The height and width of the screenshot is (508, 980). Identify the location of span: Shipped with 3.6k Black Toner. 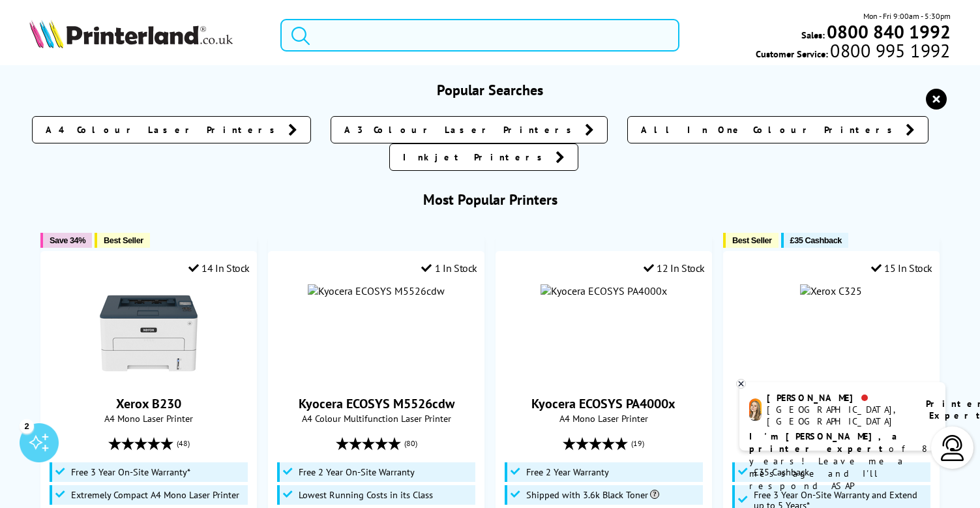
(593, 495).